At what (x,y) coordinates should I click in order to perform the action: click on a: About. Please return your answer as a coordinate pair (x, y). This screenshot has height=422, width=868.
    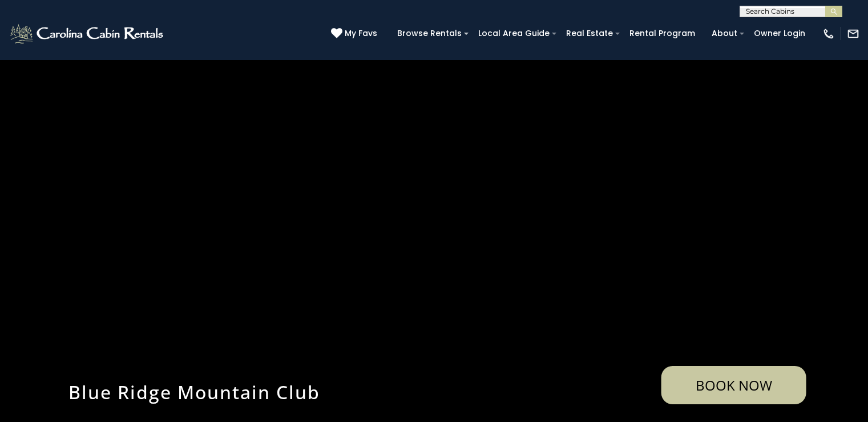
    Looking at the image, I should click on (724, 34).